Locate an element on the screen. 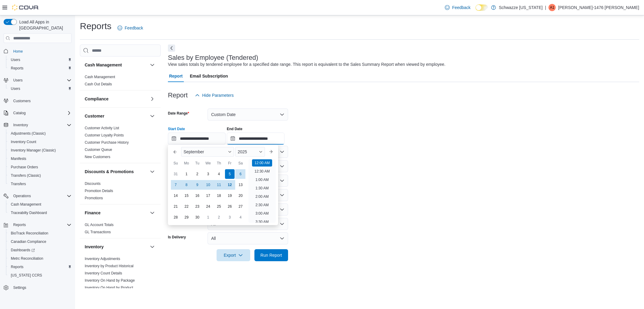 This screenshot has width=644, height=309. div: Fr is located at coordinates (230, 163).